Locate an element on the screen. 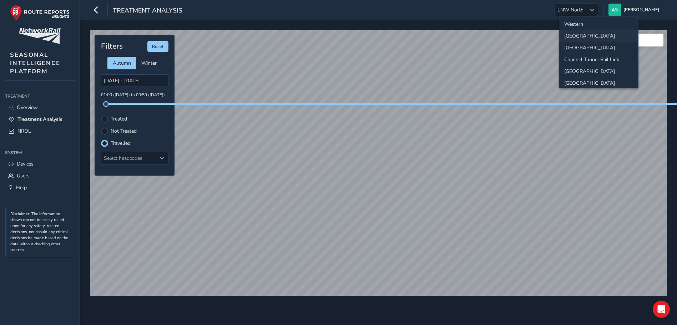 The height and width of the screenshot is (325, 677). div: System is located at coordinates (40, 152).